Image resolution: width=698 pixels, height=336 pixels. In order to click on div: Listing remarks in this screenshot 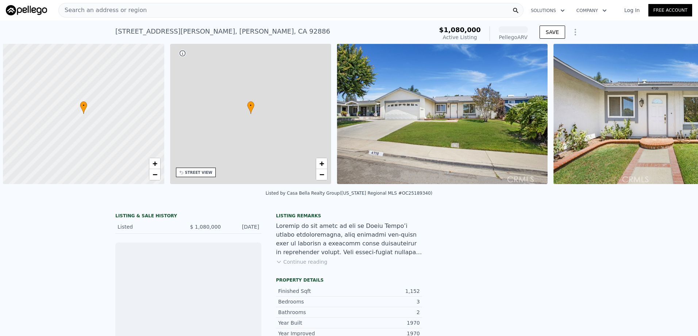, I will do `click(349, 216)`.